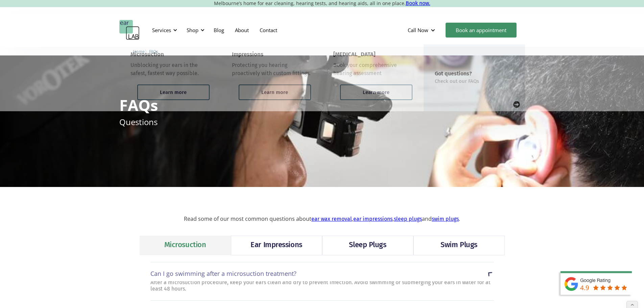  What do you see at coordinates (481, 30) in the screenshot?
I see `a: Book an appointment` at bounding box center [481, 30].